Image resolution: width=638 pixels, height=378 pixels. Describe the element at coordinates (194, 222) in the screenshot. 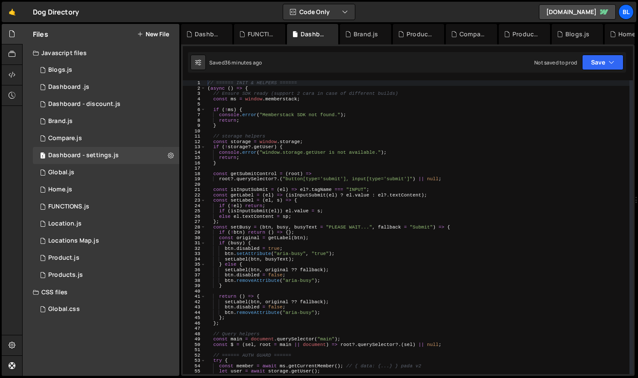

I see `div: 27` at that location.